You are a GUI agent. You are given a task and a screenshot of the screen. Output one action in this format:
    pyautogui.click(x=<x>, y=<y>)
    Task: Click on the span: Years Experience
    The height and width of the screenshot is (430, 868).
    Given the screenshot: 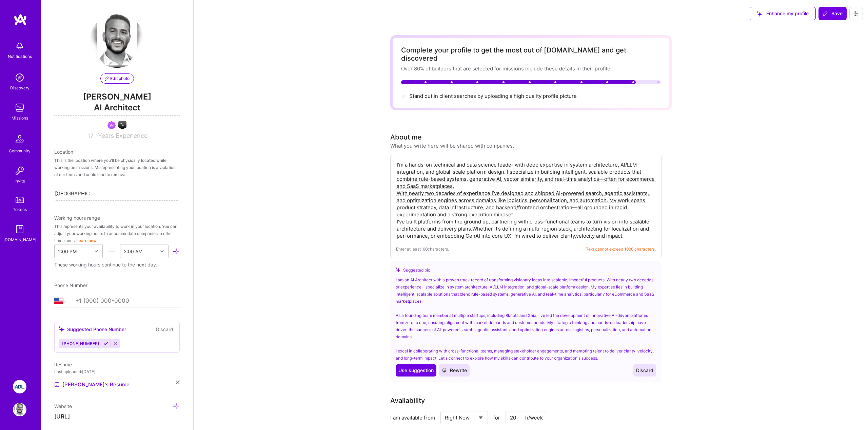 What is the action you would take?
    pyautogui.click(x=123, y=135)
    